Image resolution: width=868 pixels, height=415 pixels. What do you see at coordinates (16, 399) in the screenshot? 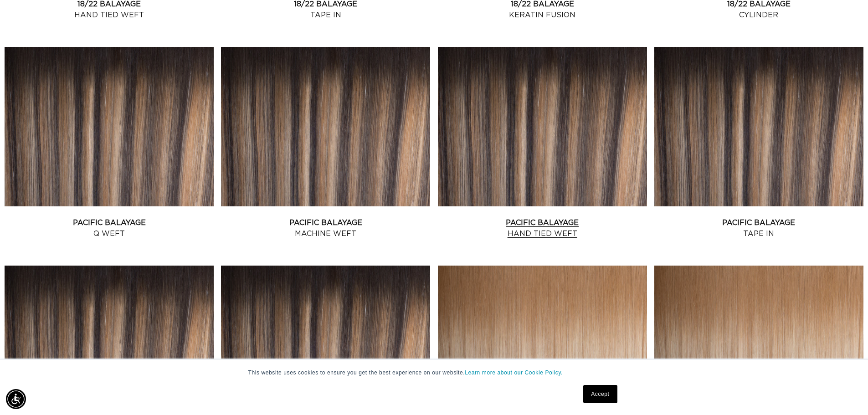
I see `div: Accessibility Menu` at bounding box center [16, 399].